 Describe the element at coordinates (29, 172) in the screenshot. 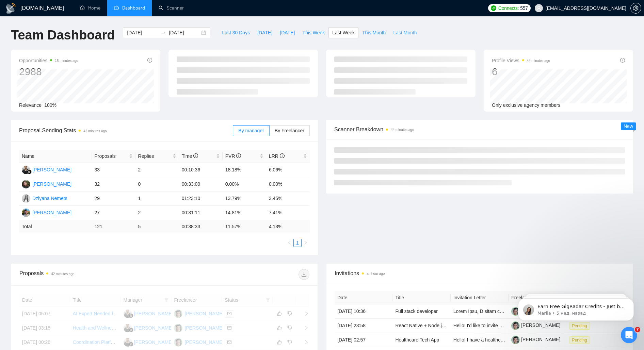

I see `img: gigradar-bm.png` at that location.